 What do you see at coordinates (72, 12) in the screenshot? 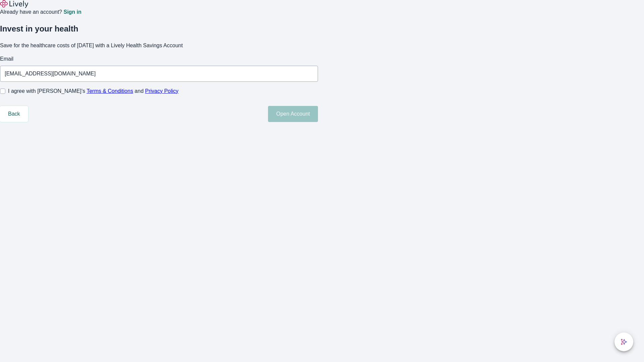
I see `a: Sign in` at bounding box center [72, 12].